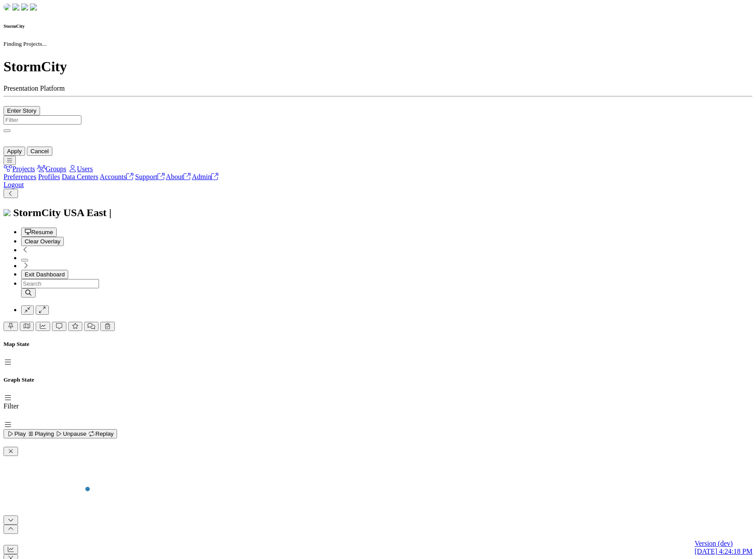 The image size is (756, 559). I want to click on span: StormCity, so click(37, 213).